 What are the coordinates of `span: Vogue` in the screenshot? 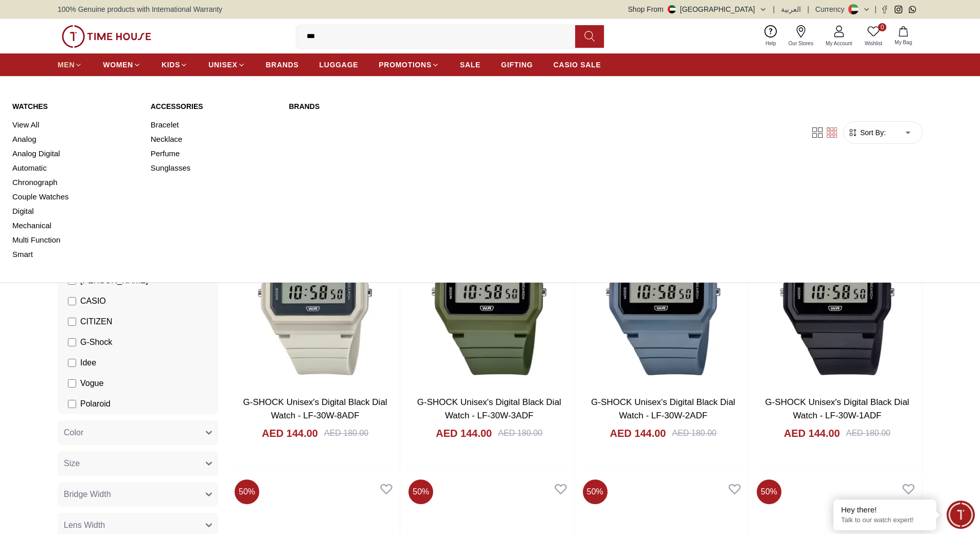 It's located at (92, 384).